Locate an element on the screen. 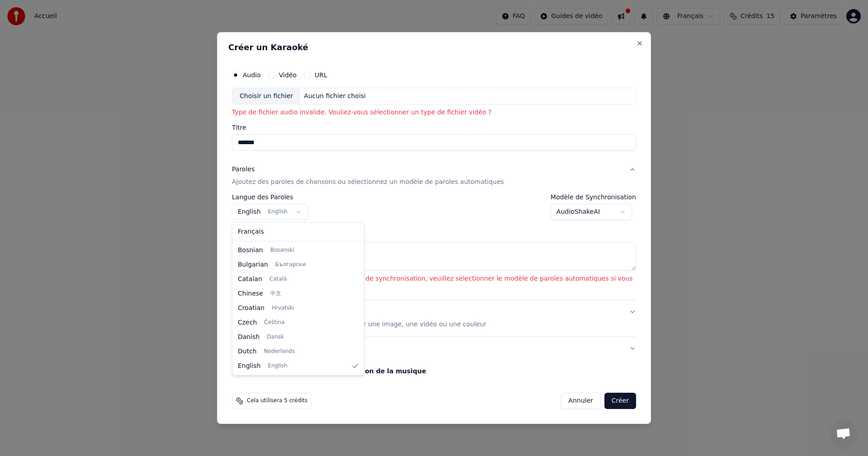 This screenshot has height=456, width=868. span: Danish is located at coordinates (248, 337).